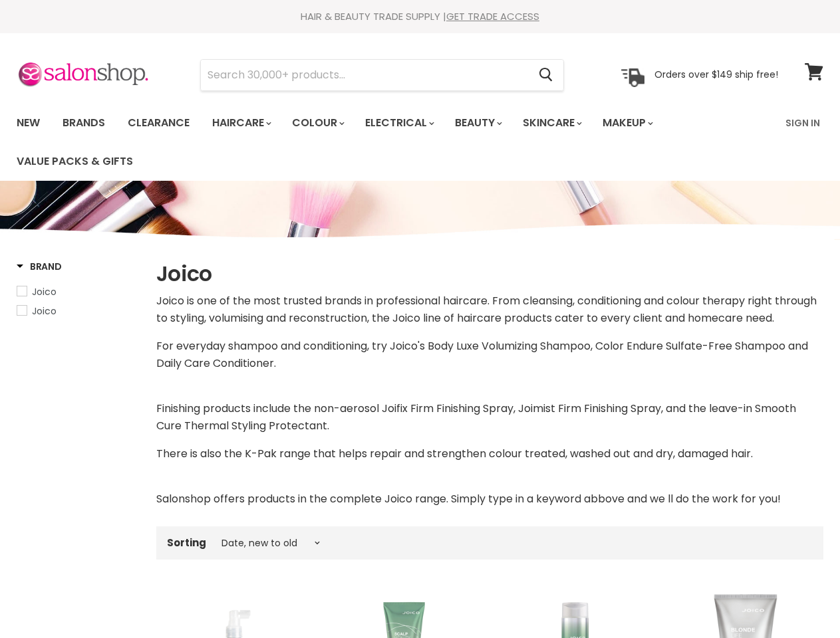 The width and height of the screenshot is (840, 638). What do you see at coordinates (490, 418) in the screenshot?
I see `p: Finishing products include the non-aerosol Joifix Firm Finishing Spray, Joimist Firm Finishing Sp...` at bounding box center [490, 418].